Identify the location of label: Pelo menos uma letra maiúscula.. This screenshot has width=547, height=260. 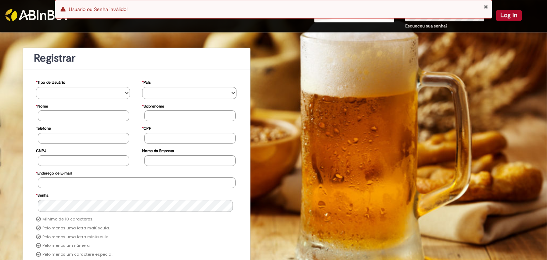
(76, 228).